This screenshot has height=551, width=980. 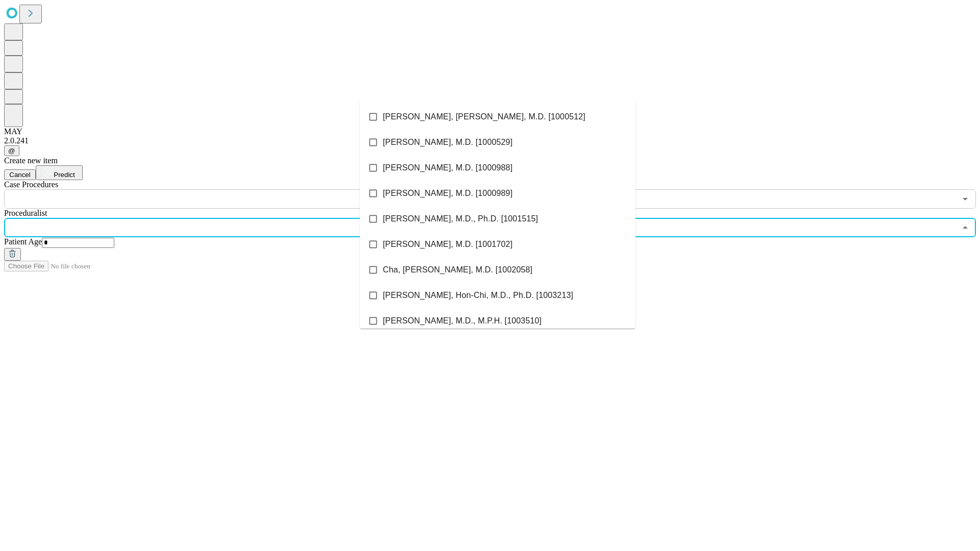 What do you see at coordinates (64, 175) in the screenshot?
I see `span: Predict` at bounding box center [64, 175].